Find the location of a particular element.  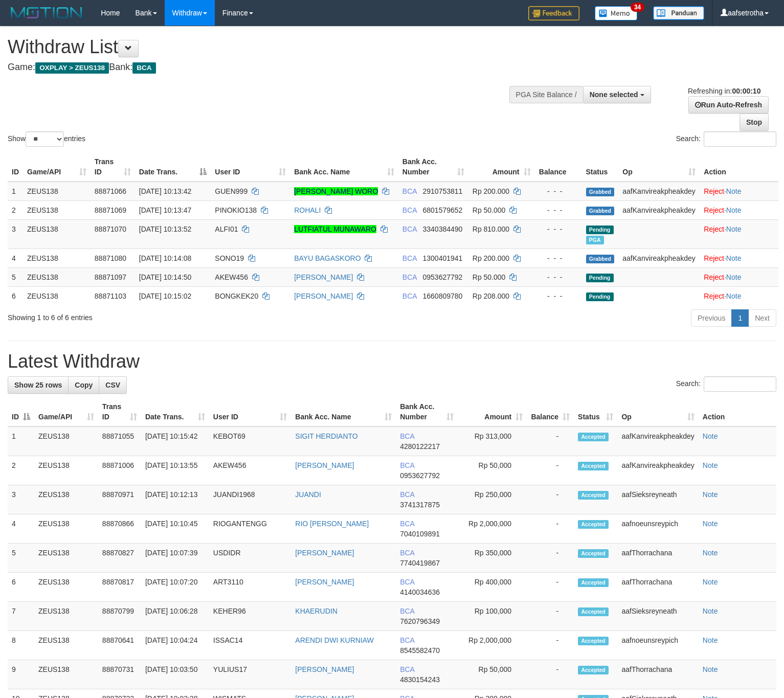

a: KHAERUDIN is located at coordinates (316, 611).